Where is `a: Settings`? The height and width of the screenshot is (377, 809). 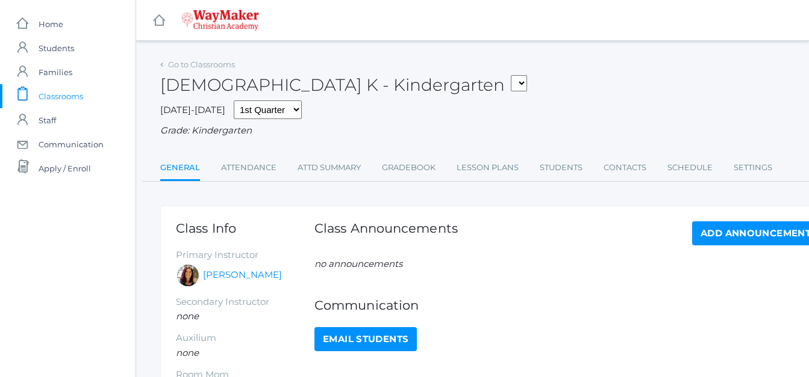
a: Settings is located at coordinates (753, 168).